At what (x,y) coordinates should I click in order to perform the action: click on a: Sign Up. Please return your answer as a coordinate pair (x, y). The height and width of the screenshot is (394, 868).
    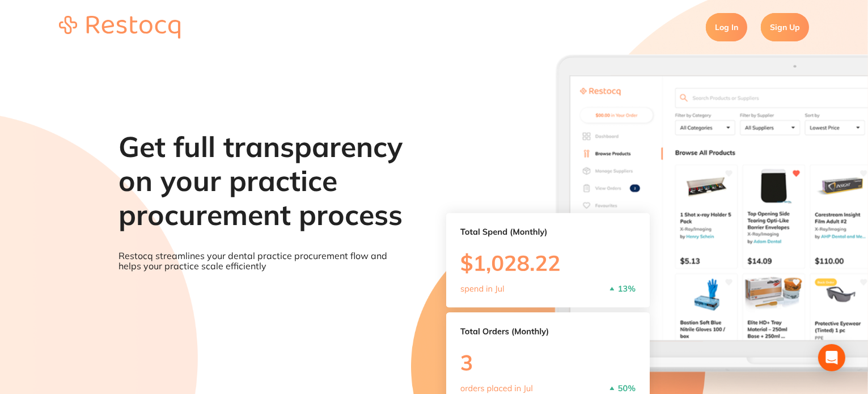
    Looking at the image, I should click on (785, 27).